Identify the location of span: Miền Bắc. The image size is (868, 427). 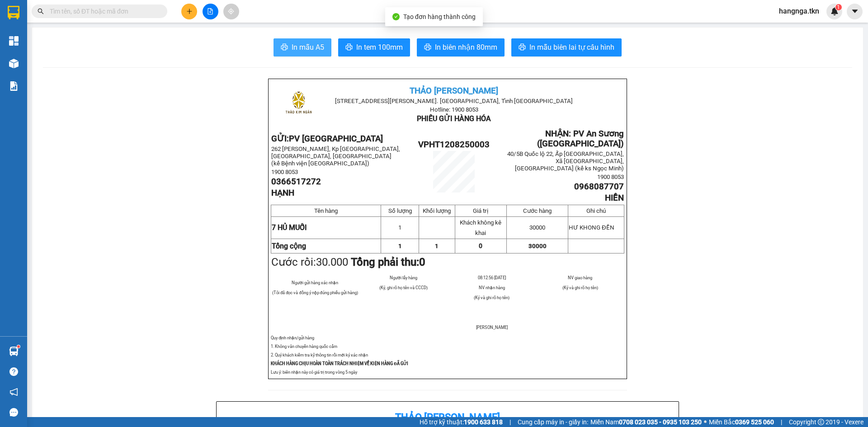
(741, 422).